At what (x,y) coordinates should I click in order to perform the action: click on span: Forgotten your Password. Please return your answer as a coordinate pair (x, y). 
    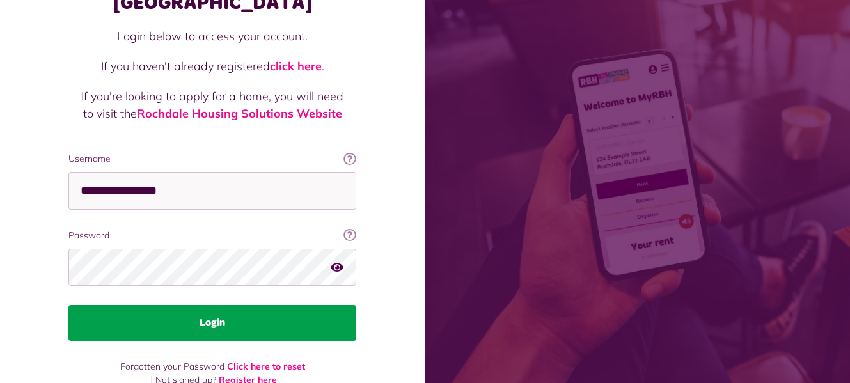
    Looking at the image, I should click on (172, 367).